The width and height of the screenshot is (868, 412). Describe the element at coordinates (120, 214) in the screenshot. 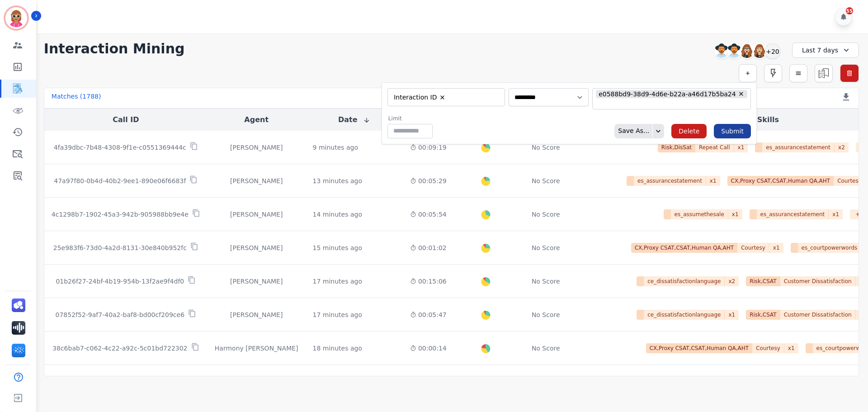

I see `p: 4c1298b7-1902-45a3-942b-905988bb9e4e` at that location.